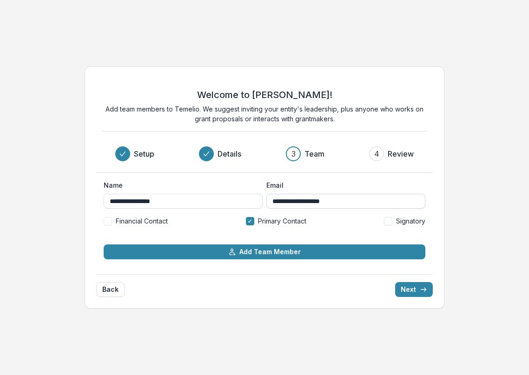  What do you see at coordinates (343, 185) in the screenshot?
I see `label: Email` at bounding box center [343, 185].